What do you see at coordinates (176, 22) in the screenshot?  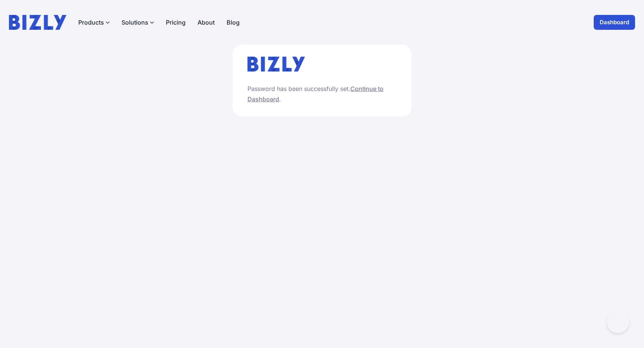 I see `a: Pricing` at bounding box center [176, 22].